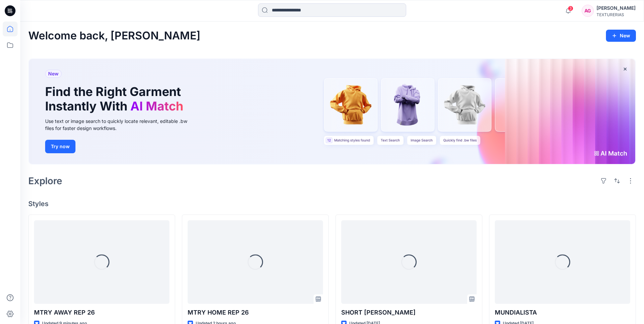  I want to click on div: AG, so click(588, 11).